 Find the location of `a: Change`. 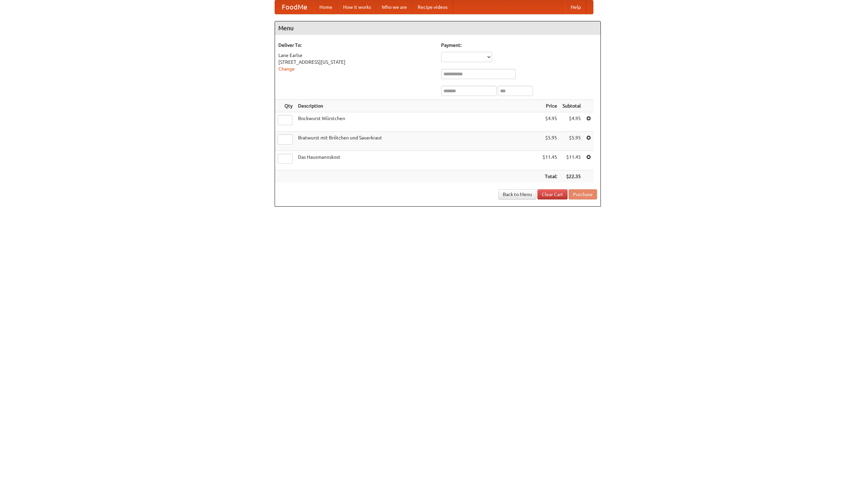

a: Change is located at coordinates (286, 69).